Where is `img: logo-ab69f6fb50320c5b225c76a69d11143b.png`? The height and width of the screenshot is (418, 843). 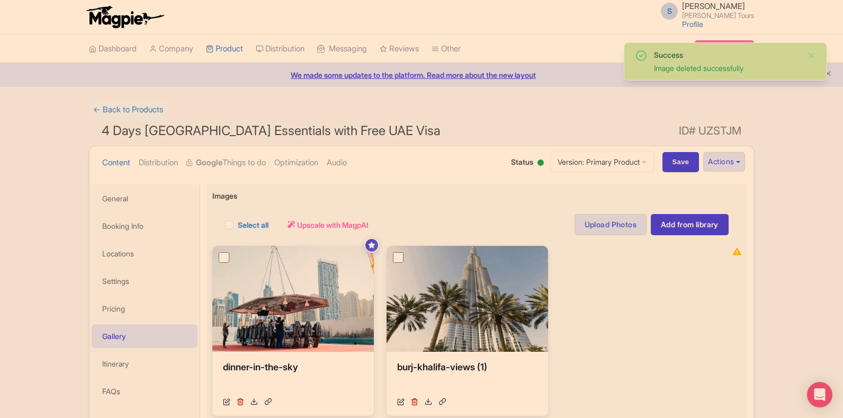
img: logo-ab69f6fb50320c5b225c76a69d11143b.png is located at coordinates (124, 17).